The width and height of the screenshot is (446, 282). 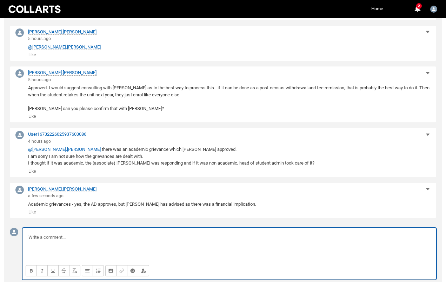 What do you see at coordinates (31, 270) in the screenshot?
I see `button: Bold` at bounding box center [31, 270].